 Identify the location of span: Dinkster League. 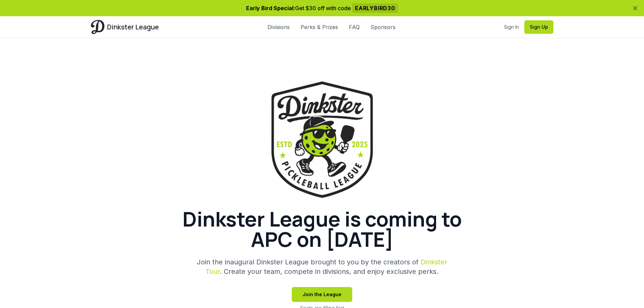
(133, 27).